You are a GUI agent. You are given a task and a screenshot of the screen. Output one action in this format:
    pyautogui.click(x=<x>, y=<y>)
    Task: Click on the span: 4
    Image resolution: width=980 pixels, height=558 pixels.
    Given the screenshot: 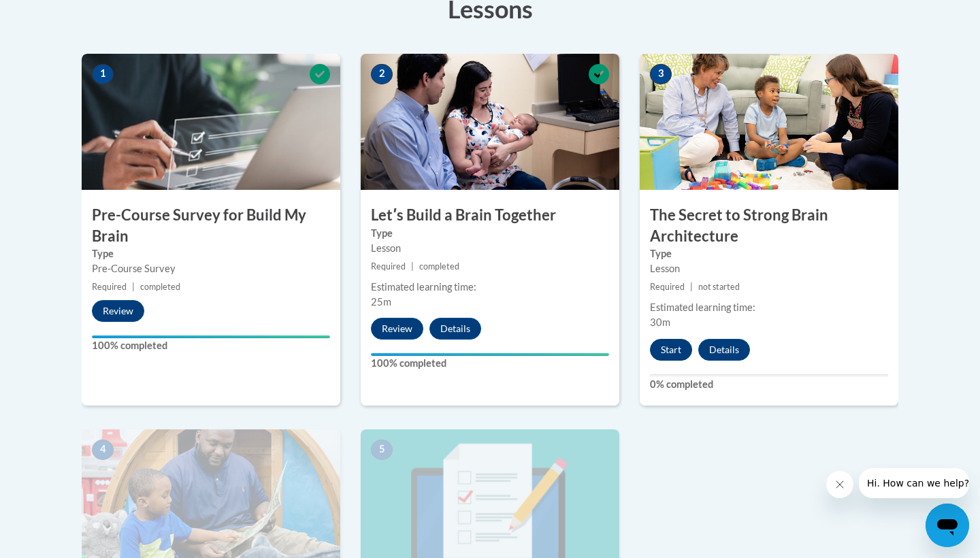 What is the action you would take?
    pyautogui.click(x=103, y=450)
    